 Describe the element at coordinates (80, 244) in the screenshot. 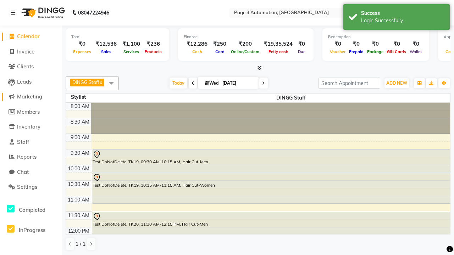

I see `span: 1 / 1` at that location.